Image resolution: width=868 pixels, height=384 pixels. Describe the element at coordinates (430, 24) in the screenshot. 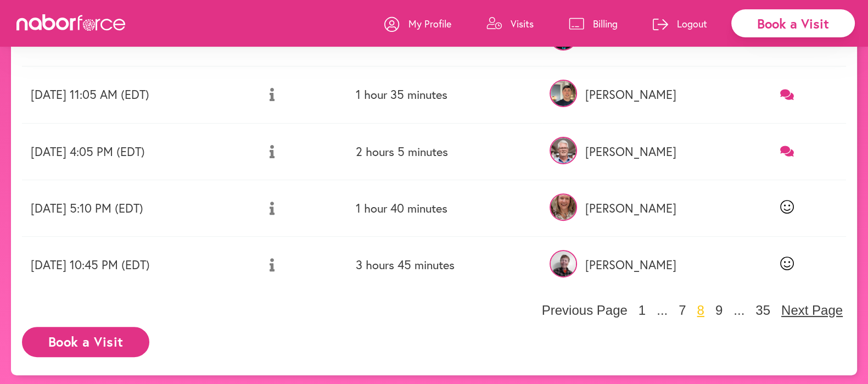

I see `p: My Profile` at that location.